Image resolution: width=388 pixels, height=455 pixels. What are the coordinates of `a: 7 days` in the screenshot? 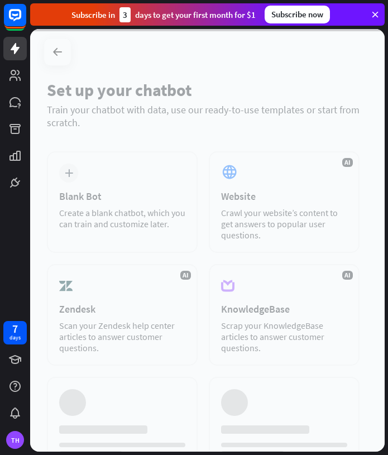 It's located at (15, 333).